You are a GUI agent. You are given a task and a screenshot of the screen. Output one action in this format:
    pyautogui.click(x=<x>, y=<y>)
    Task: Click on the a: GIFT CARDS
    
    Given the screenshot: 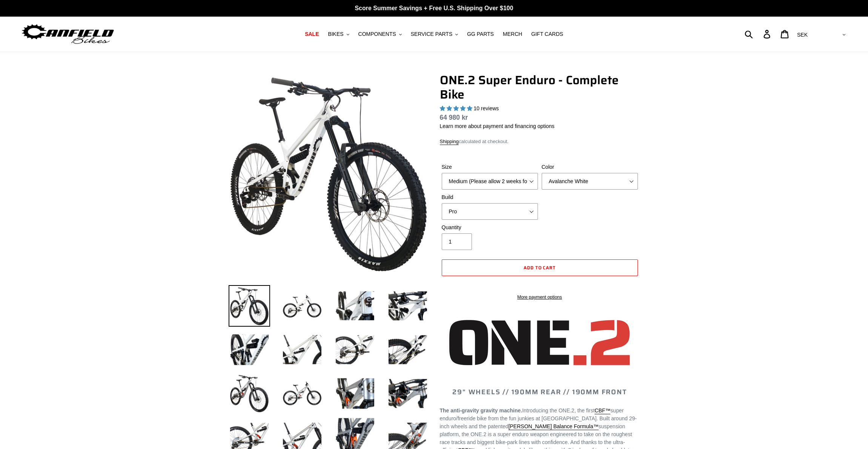 What is the action you would take?
    pyautogui.click(x=547, y=34)
    